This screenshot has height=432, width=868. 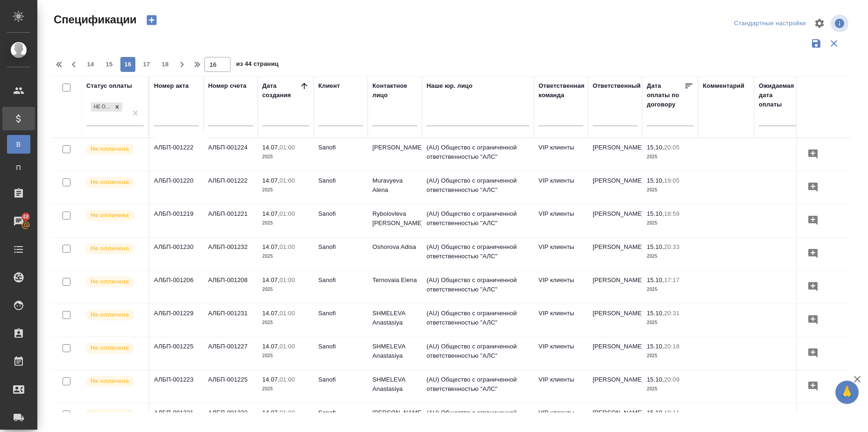 I want to click on div: Ответственный, so click(x=616, y=86).